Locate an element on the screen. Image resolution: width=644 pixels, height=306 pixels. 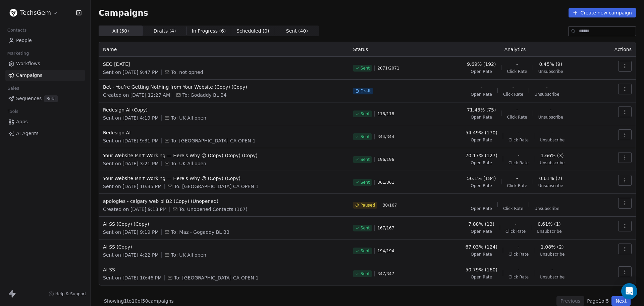
span: Sequences is located at coordinates (29, 98).